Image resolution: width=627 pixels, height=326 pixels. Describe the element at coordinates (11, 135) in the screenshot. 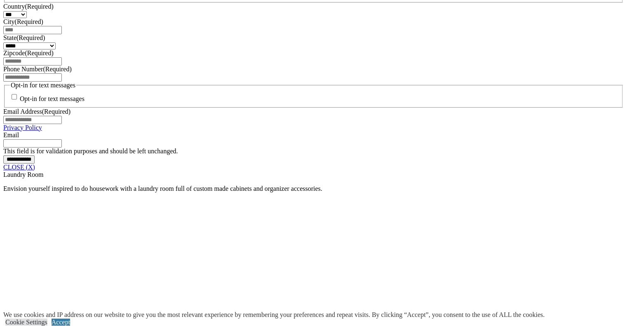

I see `label: Email` at that location.